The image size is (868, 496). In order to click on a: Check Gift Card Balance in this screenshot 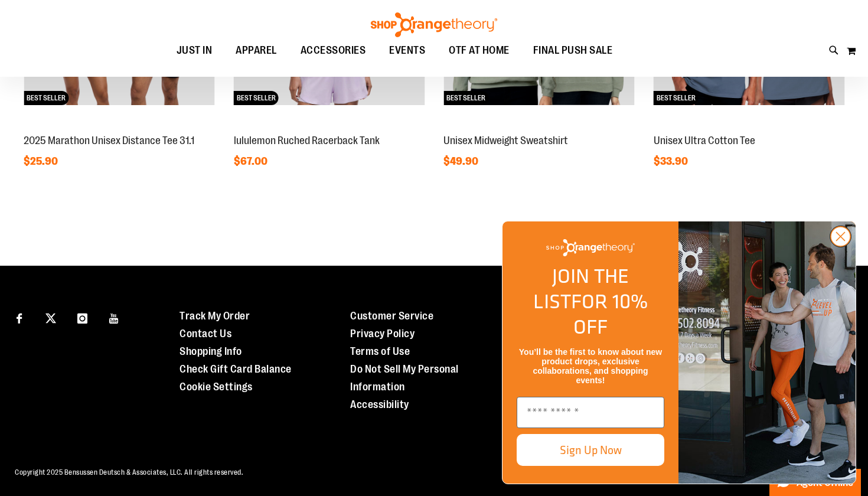, I will do `click(235, 369)`.